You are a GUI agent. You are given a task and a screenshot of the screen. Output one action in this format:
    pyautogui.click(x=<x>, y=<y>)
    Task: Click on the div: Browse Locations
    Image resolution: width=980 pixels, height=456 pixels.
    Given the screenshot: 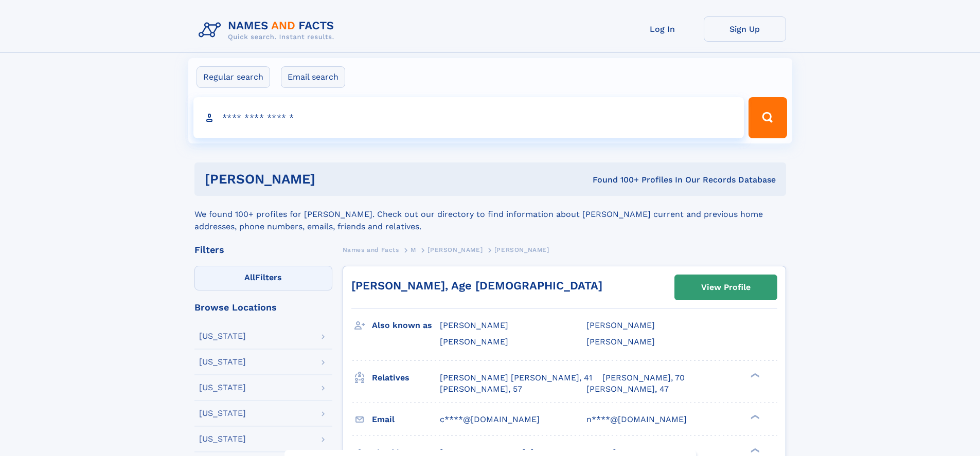 What is the action you would take?
    pyautogui.click(x=263, y=307)
    